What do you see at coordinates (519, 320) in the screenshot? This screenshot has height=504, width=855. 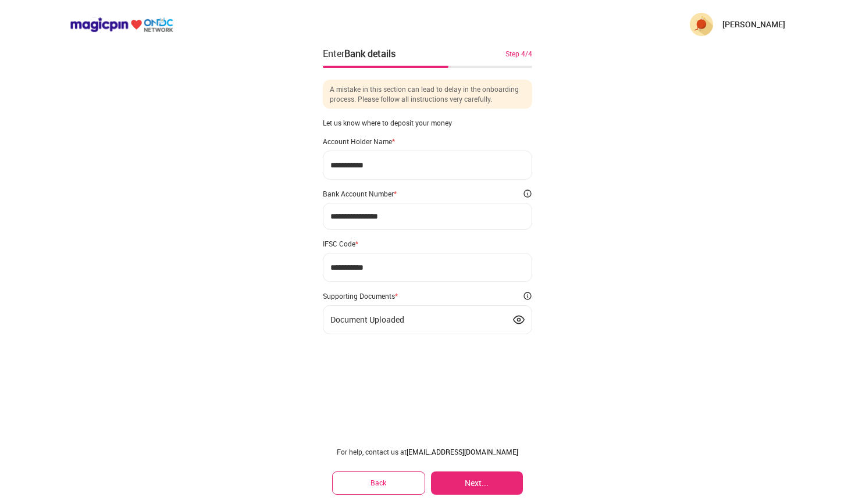 I see `img: eye.ea485837.svg` at bounding box center [519, 320].